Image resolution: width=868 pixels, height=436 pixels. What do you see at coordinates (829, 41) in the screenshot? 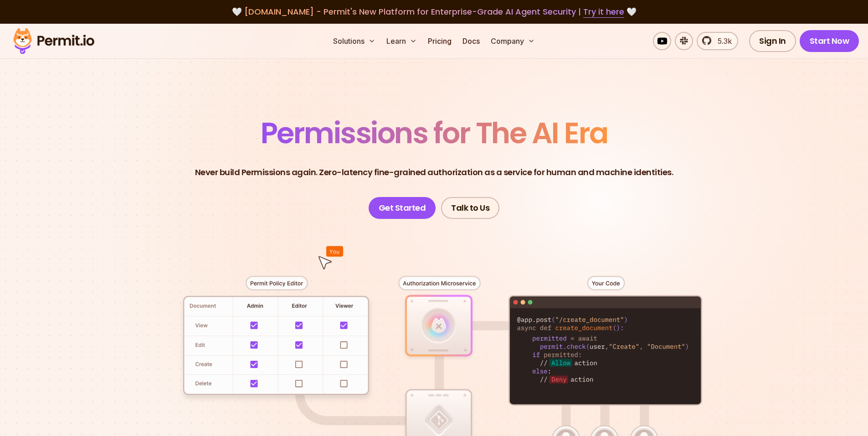
I see `a: Start Now` at bounding box center [829, 41].